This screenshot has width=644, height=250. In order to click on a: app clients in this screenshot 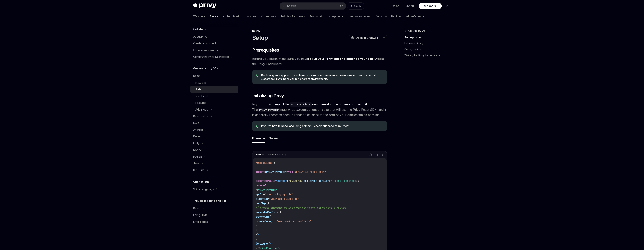, I will do `click(367, 75)`.